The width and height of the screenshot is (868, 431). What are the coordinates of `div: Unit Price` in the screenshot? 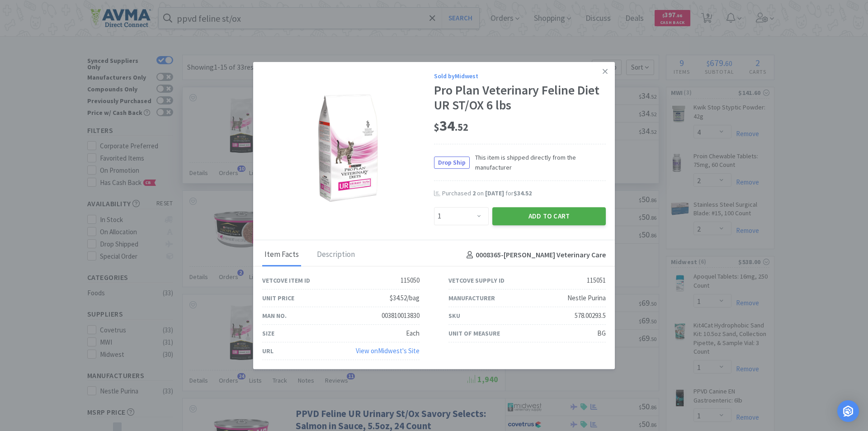 It's located at (278, 298).